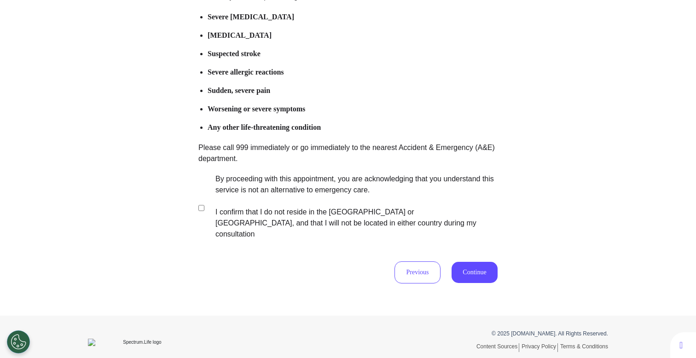  What do you see at coordinates (264, 127) in the screenshot?
I see `b: Any other life-threatening condition` at bounding box center [264, 127].